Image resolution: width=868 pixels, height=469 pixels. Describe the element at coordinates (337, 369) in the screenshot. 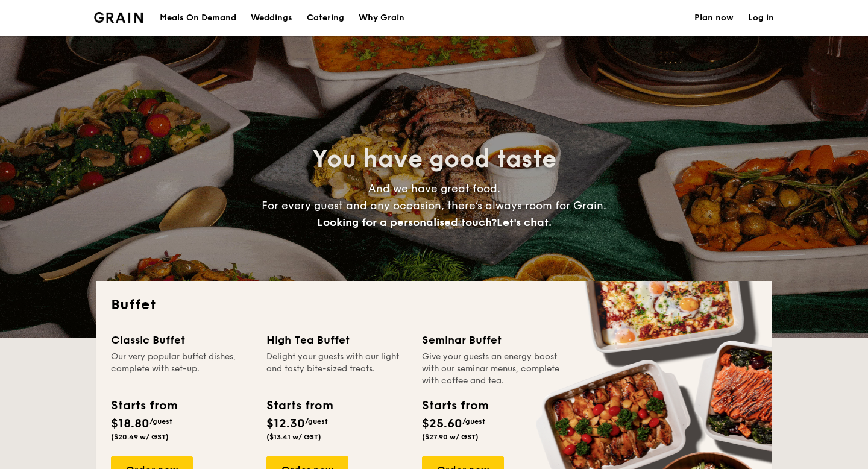

I see `div: Delight your guests with our light and tasty bite-sized treats.` at that location.